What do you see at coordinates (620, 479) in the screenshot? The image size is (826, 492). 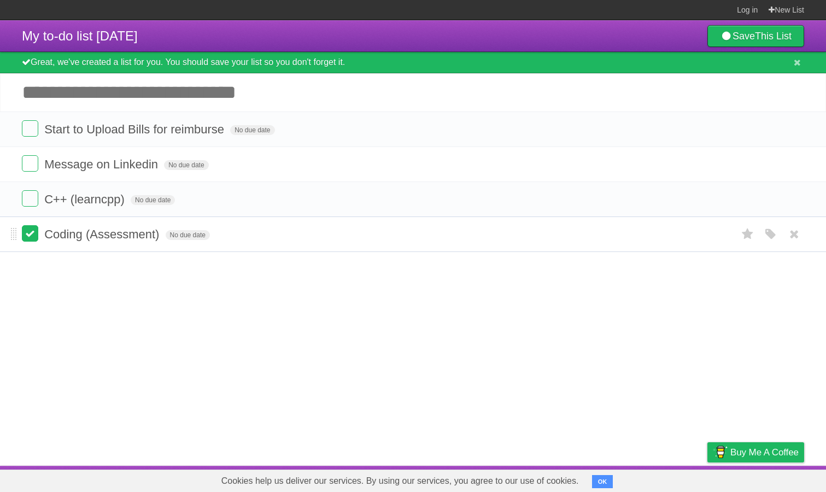 I see `a: Developers` at bounding box center [620, 479].